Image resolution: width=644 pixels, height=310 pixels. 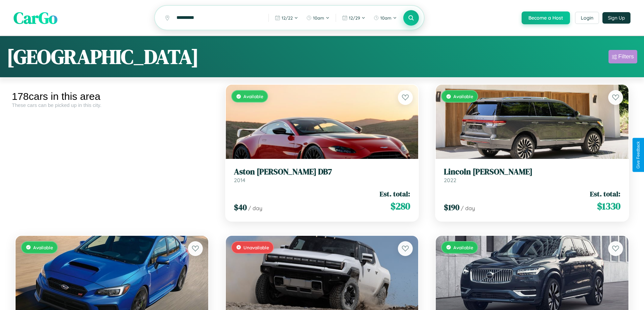 What do you see at coordinates (239, 181) in the screenshot?
I see `span: 2014` at bounding box center [239, 181].